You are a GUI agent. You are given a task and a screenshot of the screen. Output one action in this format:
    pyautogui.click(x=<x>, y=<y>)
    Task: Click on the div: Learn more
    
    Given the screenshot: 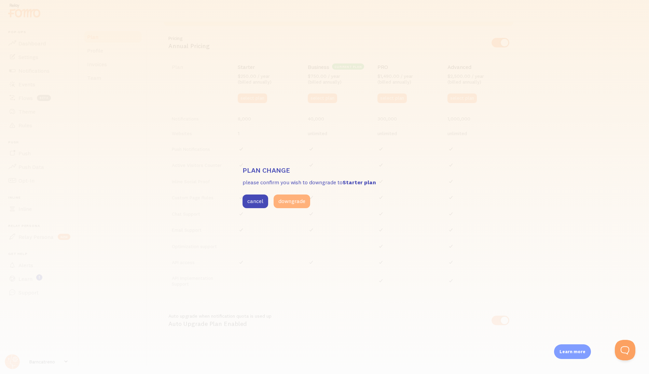 What is the action you would take?
    pyautogui.click(x=573, y=352)
    